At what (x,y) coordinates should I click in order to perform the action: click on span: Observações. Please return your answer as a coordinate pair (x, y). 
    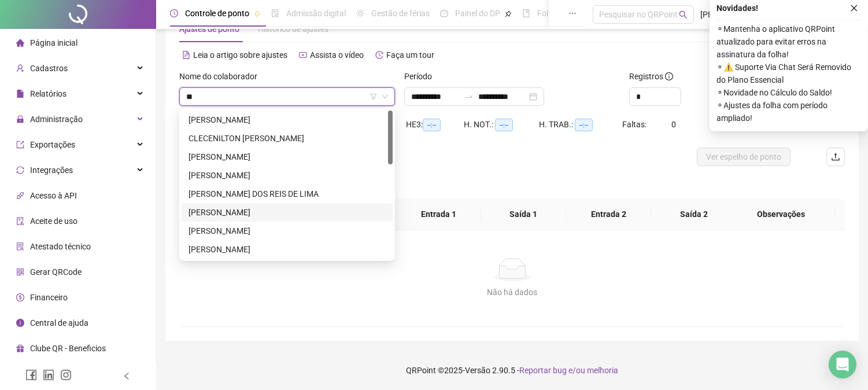
    Looking at the image, I should click on (781, 214).